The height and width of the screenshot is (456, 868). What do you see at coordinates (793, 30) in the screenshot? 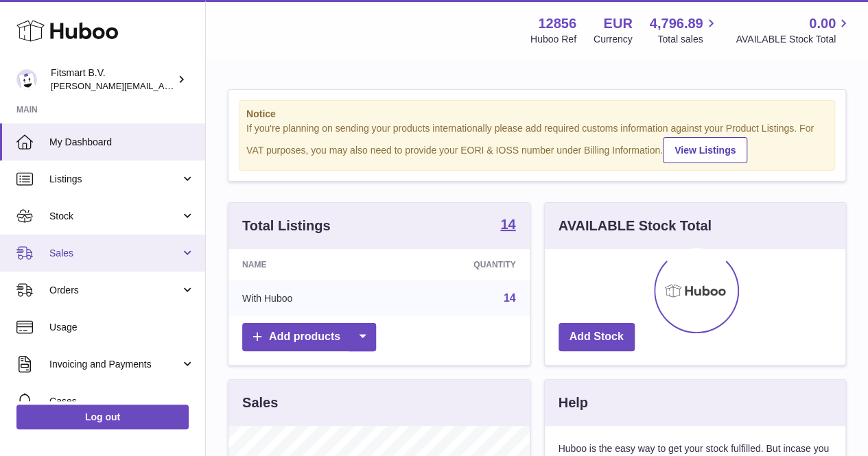
I see `a: 0.00 AVAILABLE Stock Total` at bounding box center [793, 30].